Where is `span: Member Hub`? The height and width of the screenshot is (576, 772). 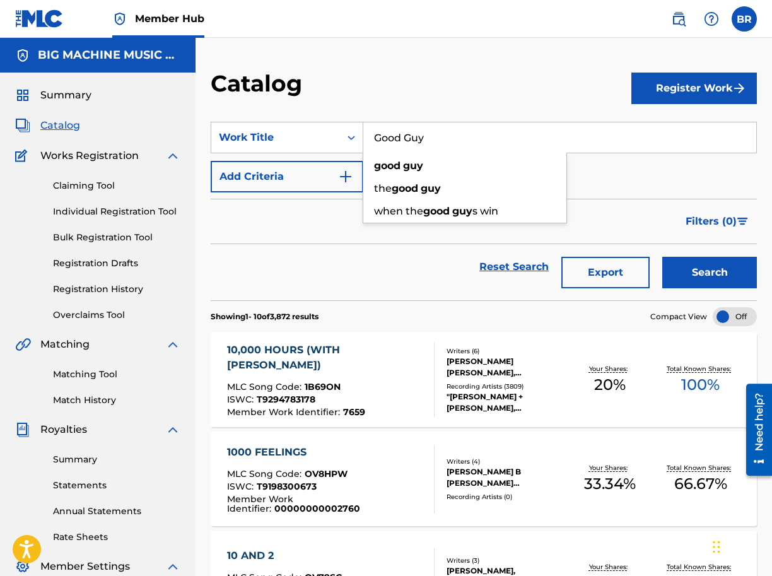
span: Member Hub is located at coordinates (170, 18).